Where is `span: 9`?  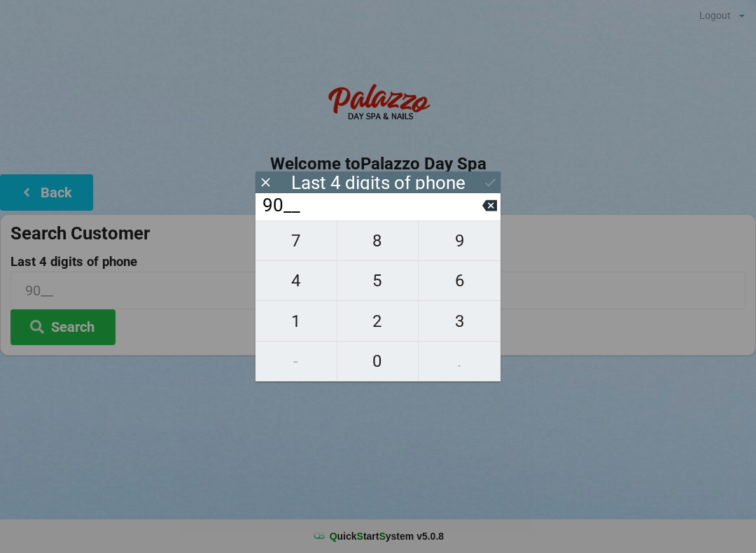
span: 9 is located at coordinates (459, 241).